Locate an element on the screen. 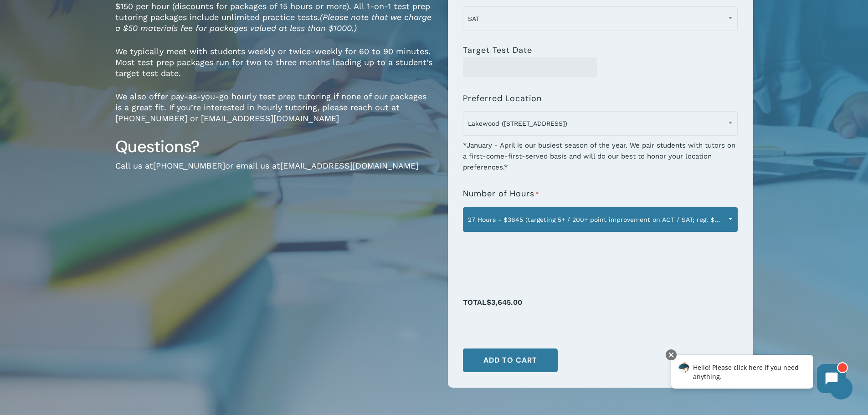 This screenshot has height=415, width=868. span: 27 Hours - $3645 (targeting 5+ / 200+ point improvement on ACT / SAT; reg. $4050) is located at coordinates (600, 220).